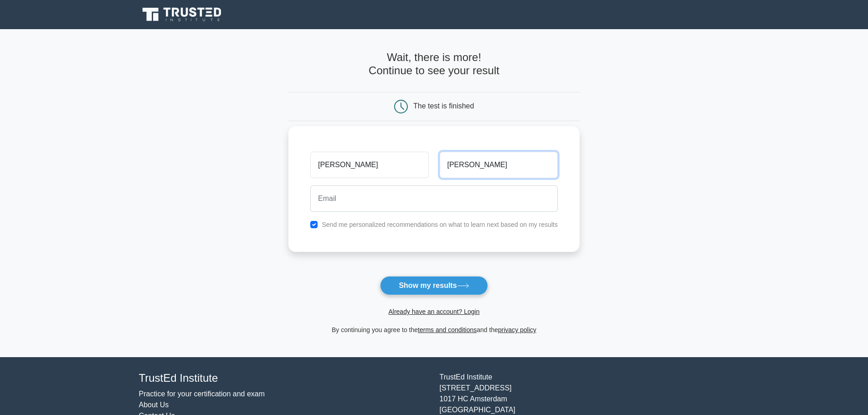  I want to click on h4: TrustEd Institute, so click(284, 378).